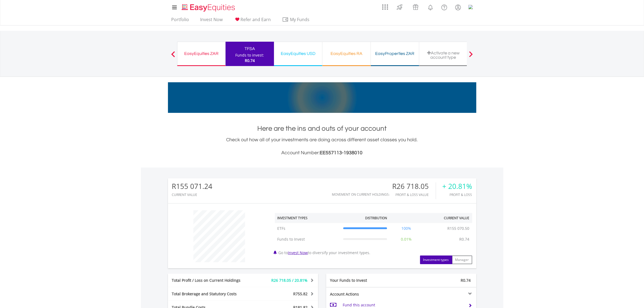 The height and width of the screenshot is (308, 644). What do you see at coordinates (322, 129) in the screenshot?
I see `h1: Here are the ins and outs of your account` at bounding box center [322, 129].